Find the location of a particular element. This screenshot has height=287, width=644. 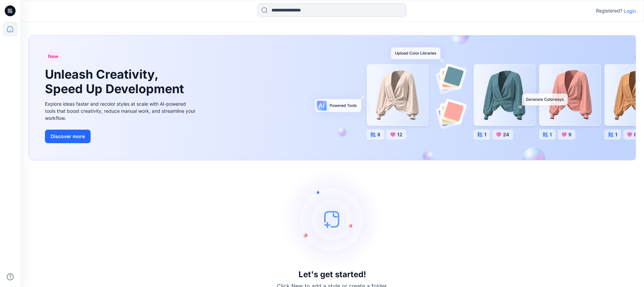

p: Login is located at coordinates (629, 11).